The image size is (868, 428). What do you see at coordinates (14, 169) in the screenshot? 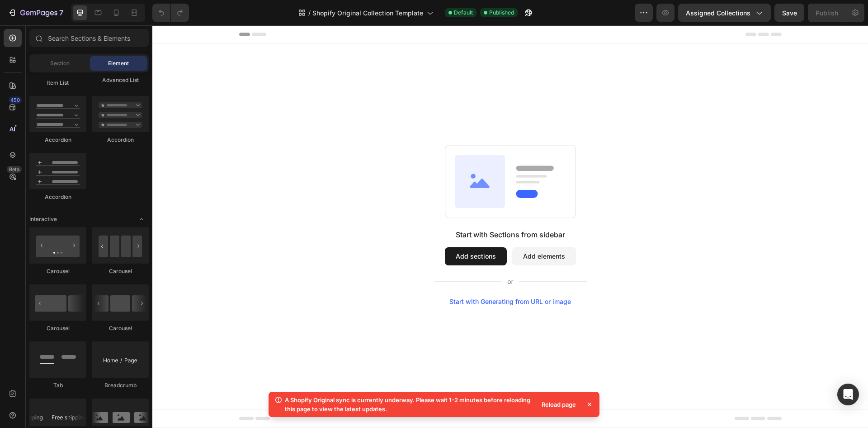
I see `div: Beta` at bounding box center [14, 169].